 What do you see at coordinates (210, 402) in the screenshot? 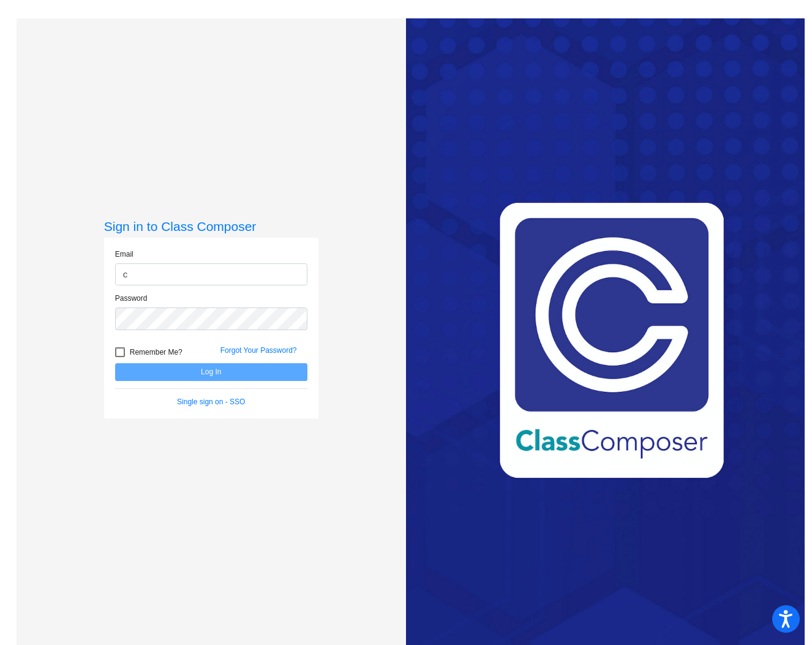
I see `a: Single sign on - SSO` at bounding box center [210, 402].